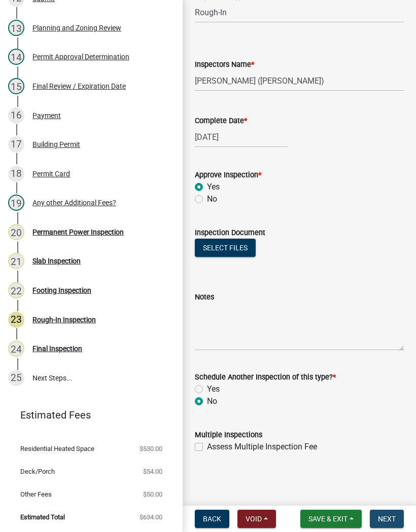 Image resolution: width=416 pixels, height=532 pixels. I want to click on button: Back, so click(212, 519).